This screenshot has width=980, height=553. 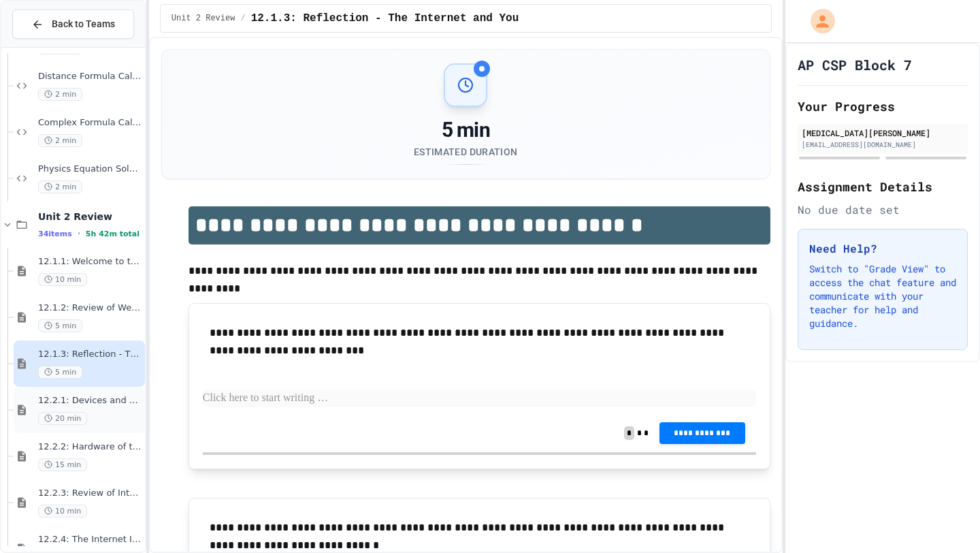 What do you see at coordinates (90, 540) in the screenshot?
I see `span: 12.2.4: The Internet Is In The Ocean` at bounding box center [90, 540].